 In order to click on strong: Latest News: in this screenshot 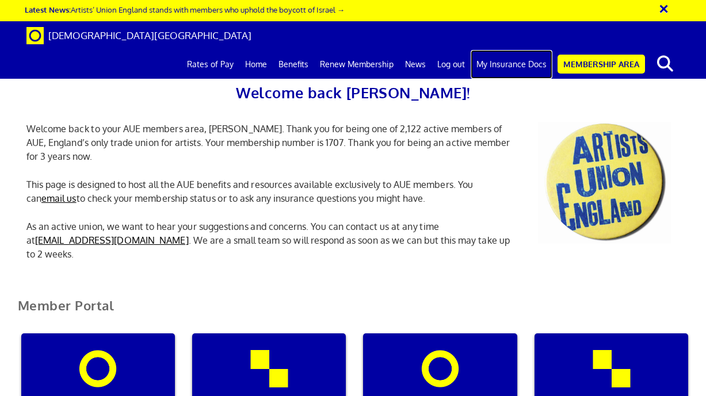, I will do `click(48, 9)`.